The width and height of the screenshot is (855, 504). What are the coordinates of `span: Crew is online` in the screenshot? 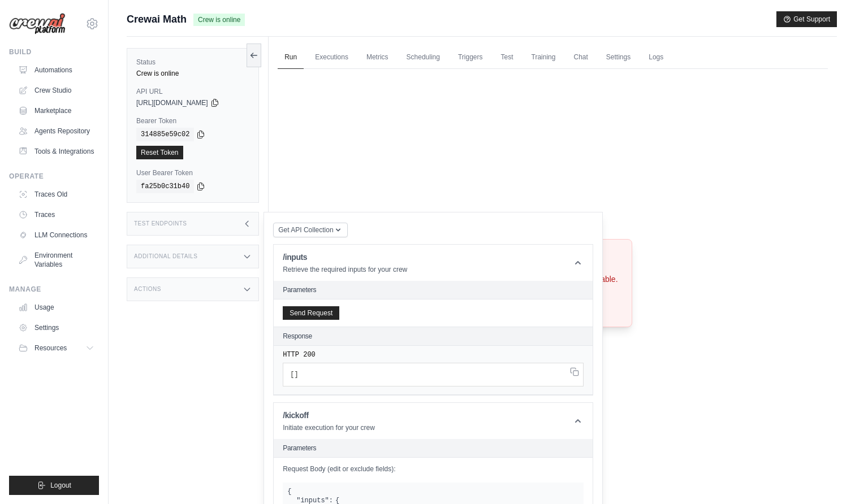 It's located at (219, 20).